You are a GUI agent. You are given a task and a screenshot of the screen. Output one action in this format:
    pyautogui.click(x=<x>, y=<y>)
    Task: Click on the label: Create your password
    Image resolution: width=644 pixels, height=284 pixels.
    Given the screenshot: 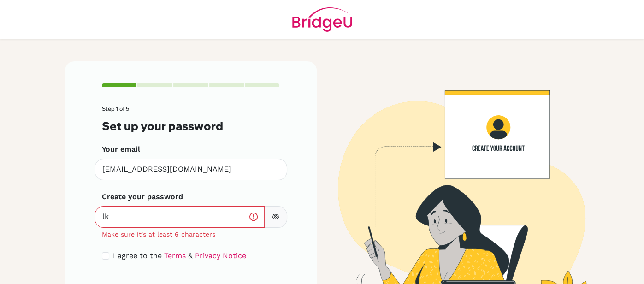 What is the action you would take?
    pyautogui.click(x=143, y=197)
    